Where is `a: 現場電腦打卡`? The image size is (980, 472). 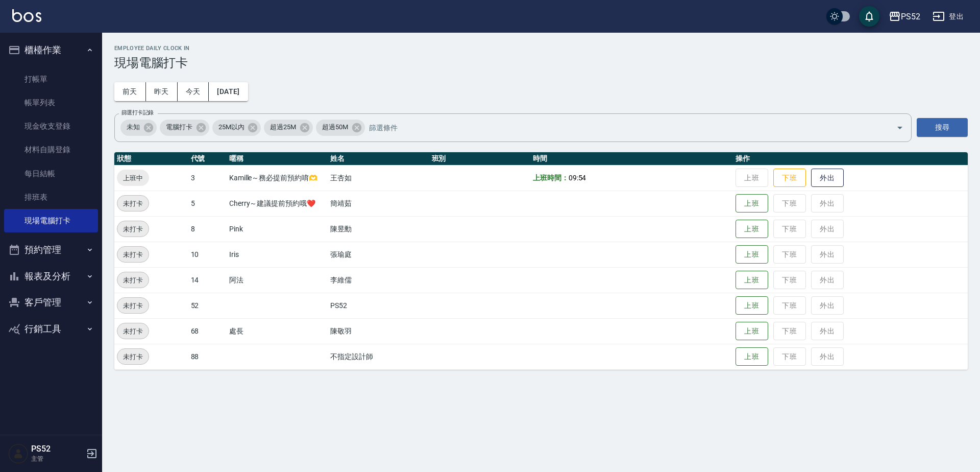
a: 現場電腦打卡 is located at coordinates (51, 220).